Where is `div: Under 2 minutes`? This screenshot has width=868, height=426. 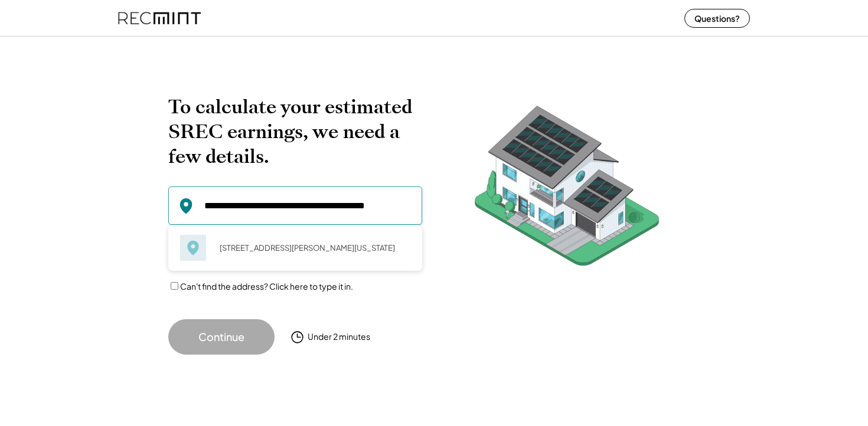 div: Under 2 minutes is located at coordinates (339, 337).